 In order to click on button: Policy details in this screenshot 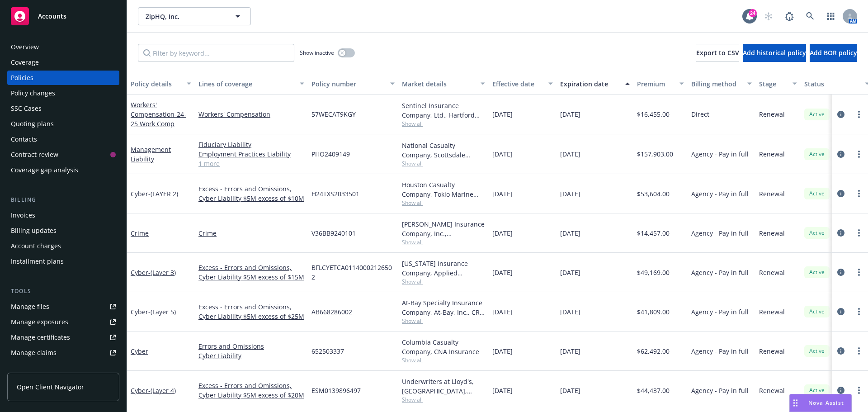, I will do `click(161, 84)`.